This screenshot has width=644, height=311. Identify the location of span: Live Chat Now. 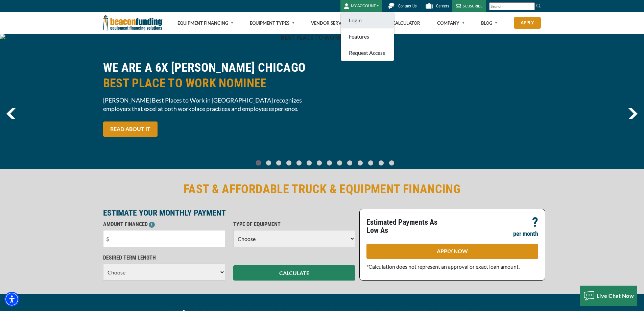
(615, 296).